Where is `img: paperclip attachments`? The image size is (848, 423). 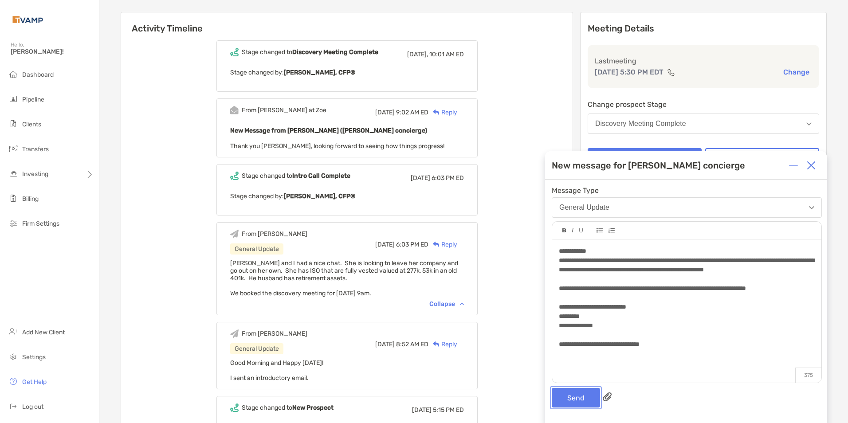 img: paperclip attachments is located at coordinates (607, 397).